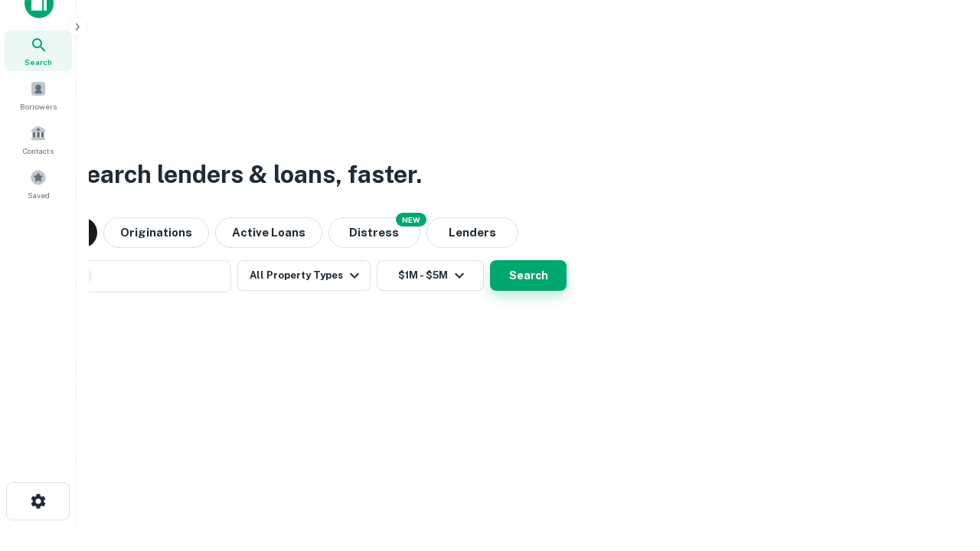 This screenshot has height=551, width=980. I want to click on button: All Property Types, so click(304, 276).